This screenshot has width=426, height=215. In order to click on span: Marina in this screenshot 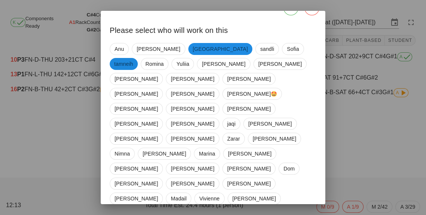, I will do `click(207, 154)`.